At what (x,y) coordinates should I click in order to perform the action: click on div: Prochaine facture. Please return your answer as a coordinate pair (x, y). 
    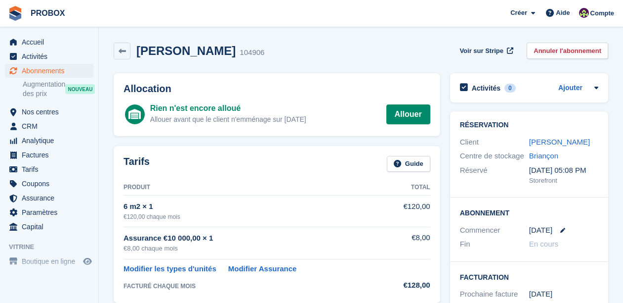
    Looking at the image, I should click on (495, 294).